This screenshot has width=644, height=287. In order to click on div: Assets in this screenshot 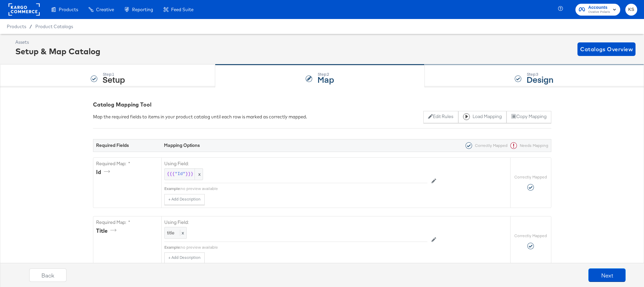, I will do `click(58, 42)`.